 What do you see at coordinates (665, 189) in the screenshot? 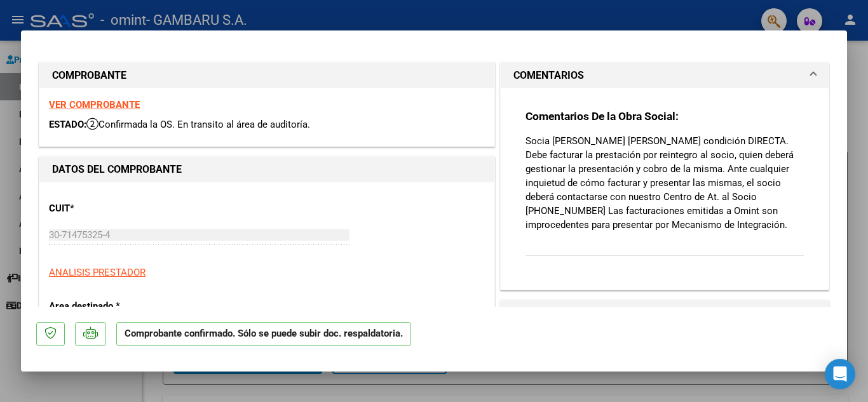
I see `div: COMENTARIOS` at bounding box center [665, 189].